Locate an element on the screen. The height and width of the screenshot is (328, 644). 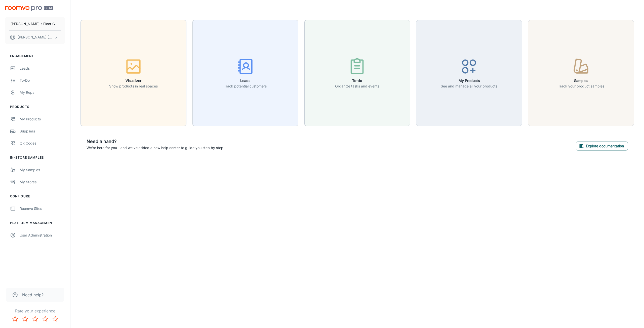
div: QR Codes is located at coordinates (42, 143).